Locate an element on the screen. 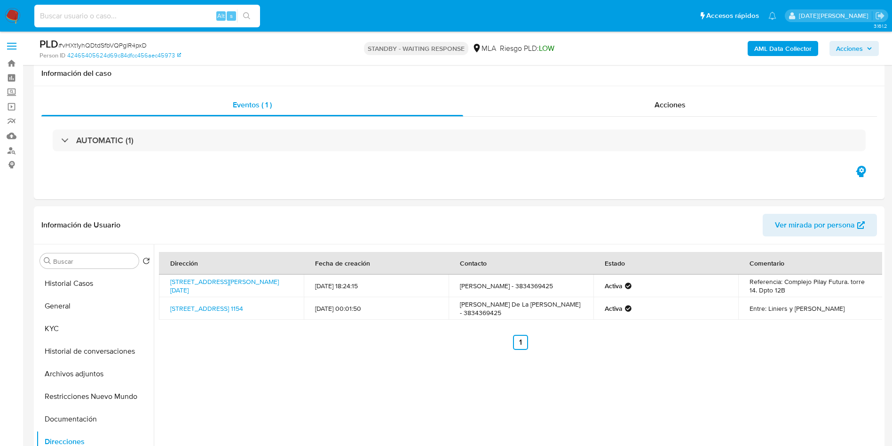  p: STANDBY - WAITING RESPONSE is located at coordinates (416, 48).